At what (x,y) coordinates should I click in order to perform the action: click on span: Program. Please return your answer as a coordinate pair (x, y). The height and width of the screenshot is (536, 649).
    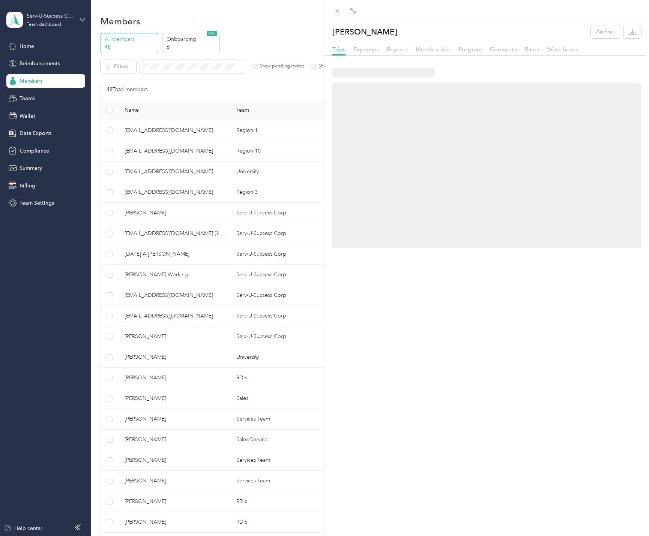
    Looking at the image, I should click on (470, 49).